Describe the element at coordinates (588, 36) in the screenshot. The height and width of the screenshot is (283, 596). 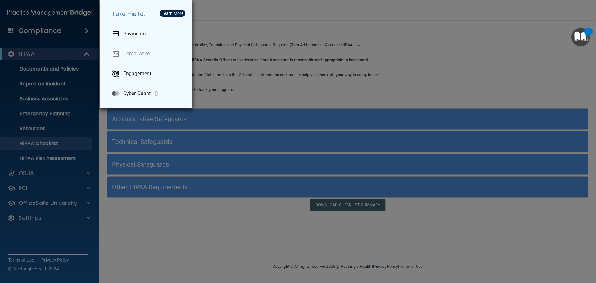
I see `div: 2` at that location.